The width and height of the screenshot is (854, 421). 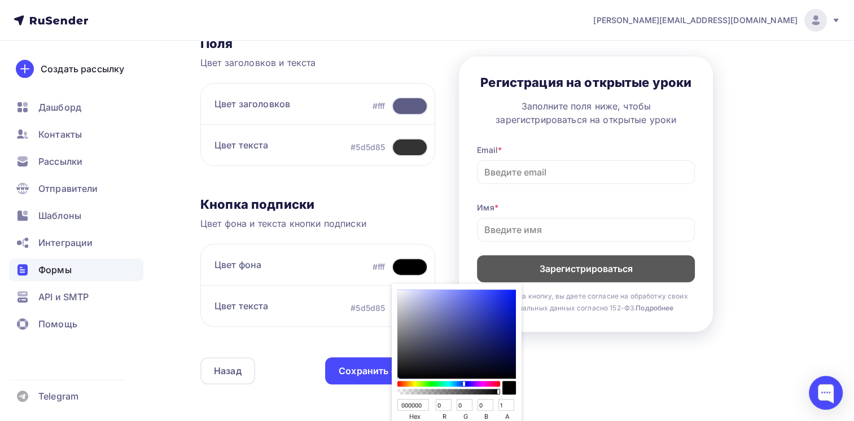 I want to click on a: Шаблоны, so click(x=76, y=216).